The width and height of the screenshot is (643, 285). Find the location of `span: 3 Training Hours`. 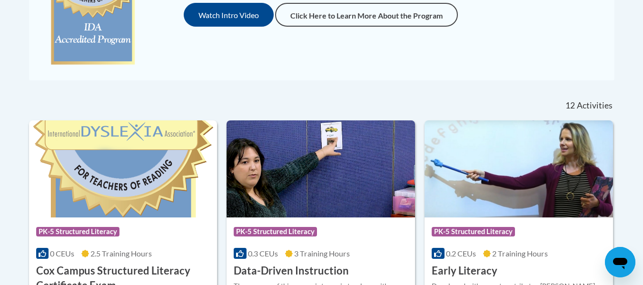

span: 3 Training Hours is located at coordinates (322, 253).